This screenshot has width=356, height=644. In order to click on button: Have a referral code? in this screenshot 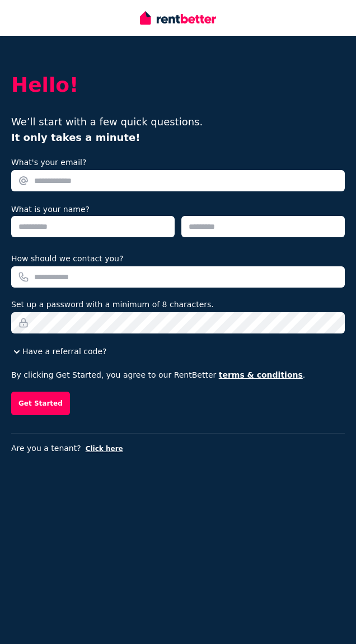, I will do `click(58, 351)`.